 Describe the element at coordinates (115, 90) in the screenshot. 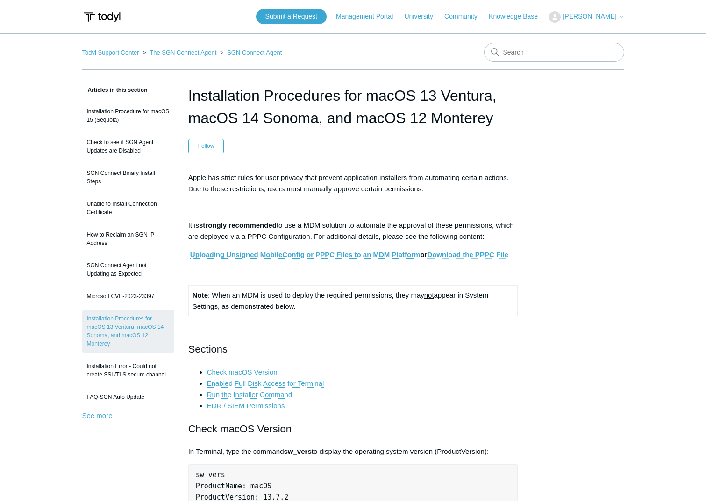

I see `span: Articles in this section` at that location.